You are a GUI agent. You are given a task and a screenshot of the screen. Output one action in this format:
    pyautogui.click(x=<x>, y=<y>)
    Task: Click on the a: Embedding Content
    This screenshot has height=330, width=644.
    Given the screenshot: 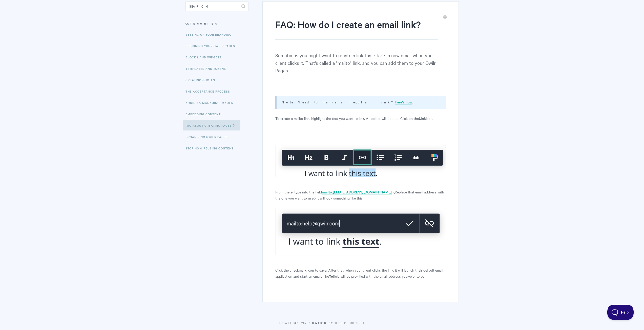 What is the action you would take?
    pyautogui.click(x=205, y=114)
    